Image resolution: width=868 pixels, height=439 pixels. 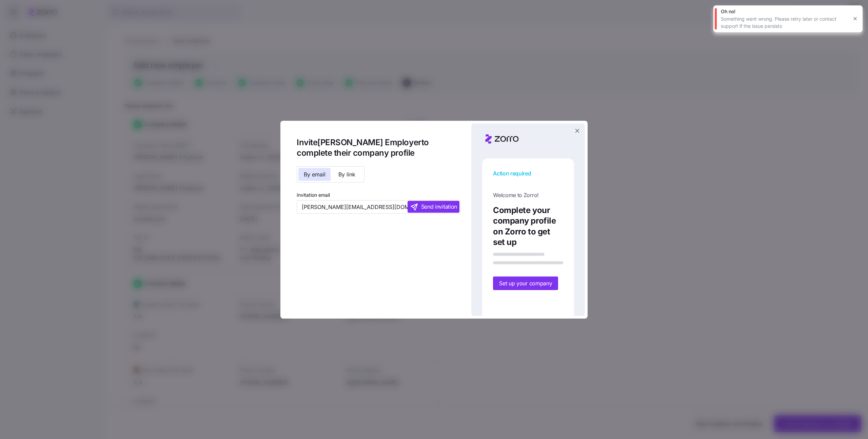 I want to click on span: Action required, so click(x=528, y=174).